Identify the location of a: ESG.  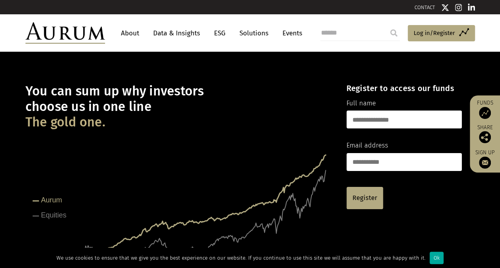
(220, 33).